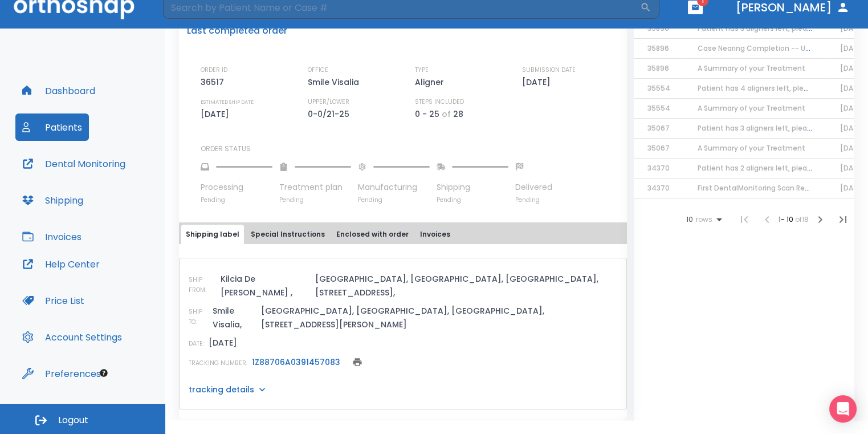 This screenshot has height=434, width=868. What do you see at coordinates (331, 114) in the screenshot?
I see `p: 0-0/21-25` at bounding box center [331, 114].